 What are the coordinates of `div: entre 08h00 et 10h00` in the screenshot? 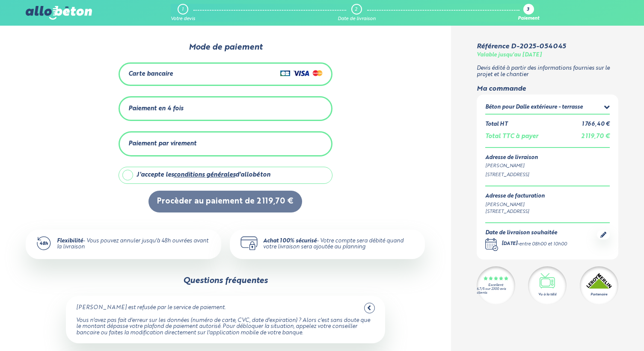 It's located at (543, 244).